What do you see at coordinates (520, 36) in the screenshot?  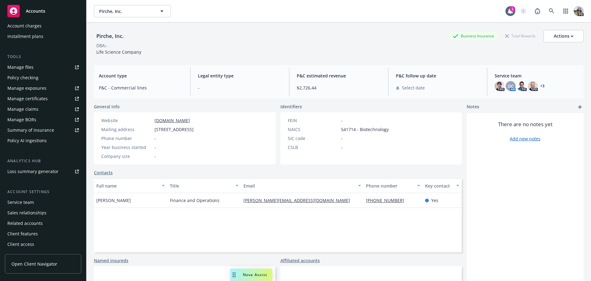 I see `div: Total Rewards` at bounding box center [520, 36].